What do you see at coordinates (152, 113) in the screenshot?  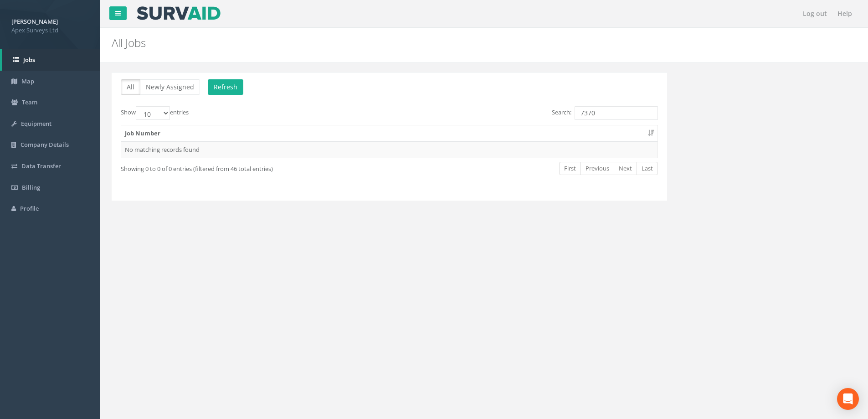 I see `select: Showentries` at bounding box center [152, 113].